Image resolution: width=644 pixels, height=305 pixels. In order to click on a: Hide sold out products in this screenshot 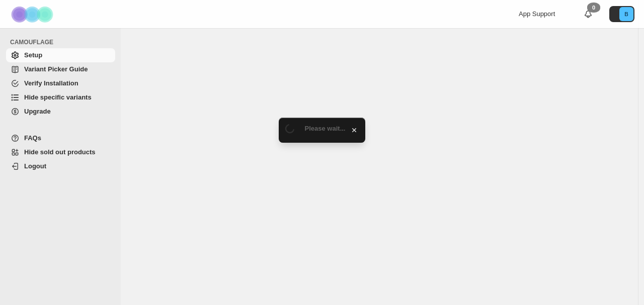, I will do `click(60, 152)`.